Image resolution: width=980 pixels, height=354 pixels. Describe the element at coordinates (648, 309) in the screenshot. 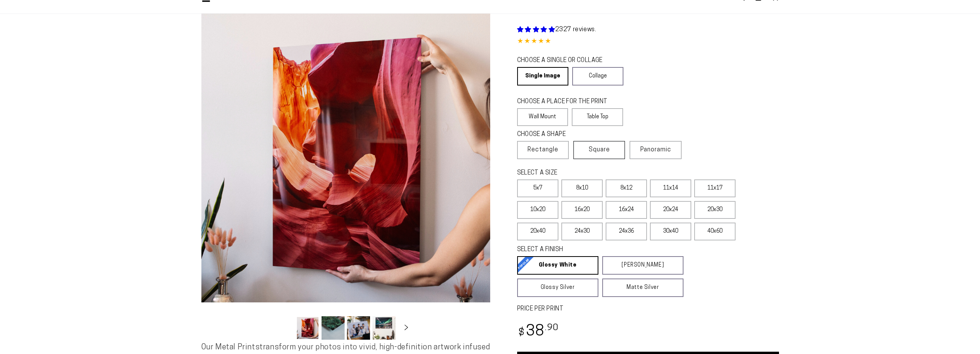

I see `label: PRICE PER PRINT` at that location.